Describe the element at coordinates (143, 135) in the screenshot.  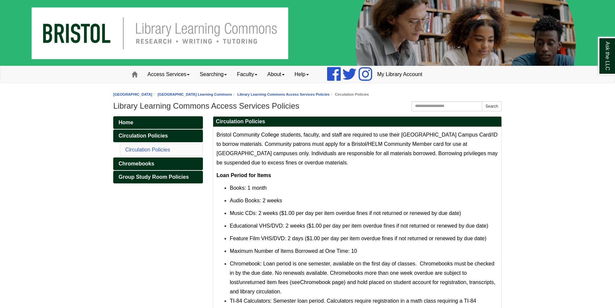
I see `span: Circulation Policies` at that location.